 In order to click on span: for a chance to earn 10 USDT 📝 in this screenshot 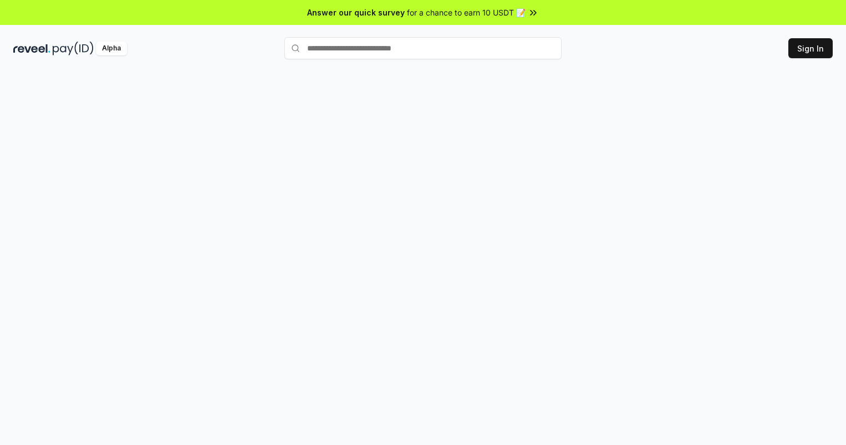, I will do `click(466, 12)`.